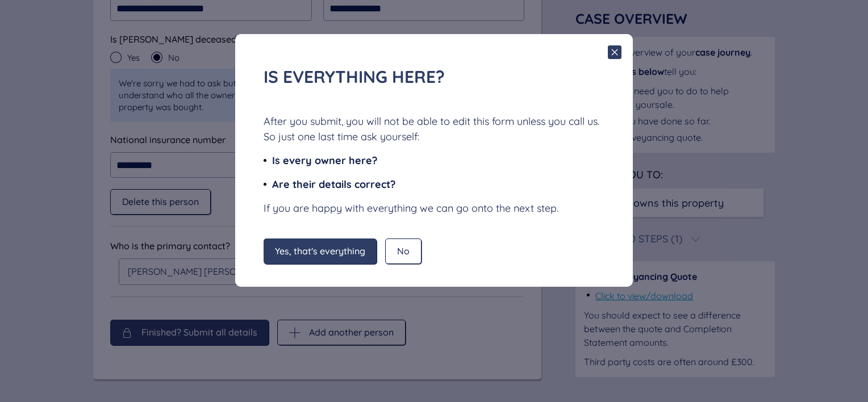 Image resolution: width=868 pixels, height=402 pixels. Describe the element at coordinates (334, 184) in the screenshot. I see `span: Are their details correct?` at that location.